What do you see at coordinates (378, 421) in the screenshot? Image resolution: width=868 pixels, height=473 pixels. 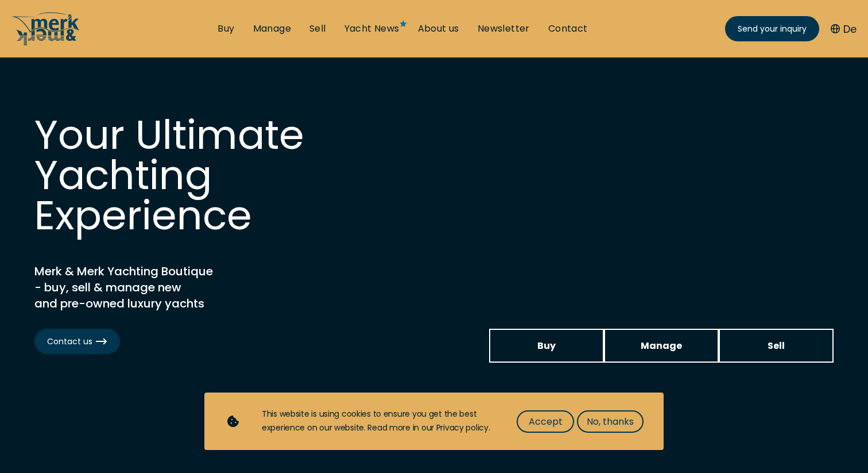 I see `div: This website is using cookies to ensure you get the best experience on our website. Read more in ...` at bounding box center [378, 421].